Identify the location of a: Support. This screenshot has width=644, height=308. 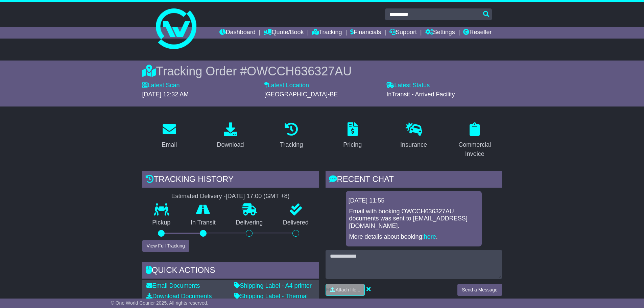
(403, 33).